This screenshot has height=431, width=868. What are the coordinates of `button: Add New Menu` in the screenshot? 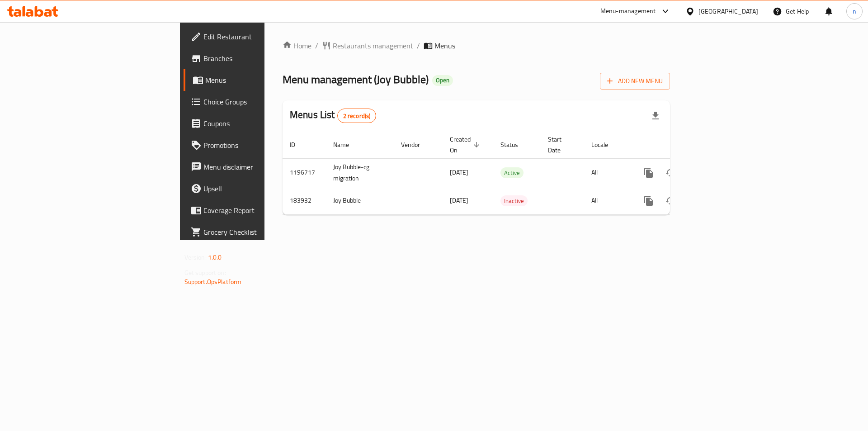 It's located at (635, 81).